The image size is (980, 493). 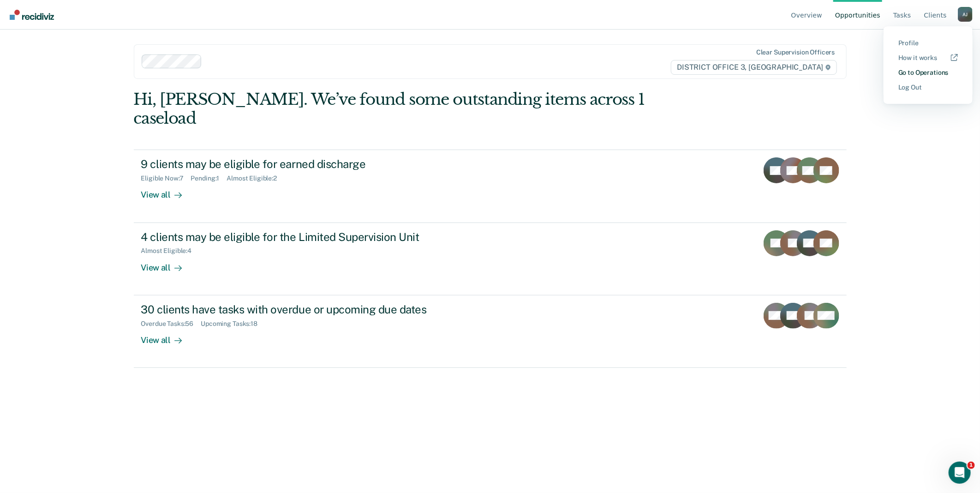 I want to click on div: Upcoming Tasks : 18, so click(x=232, y=324).